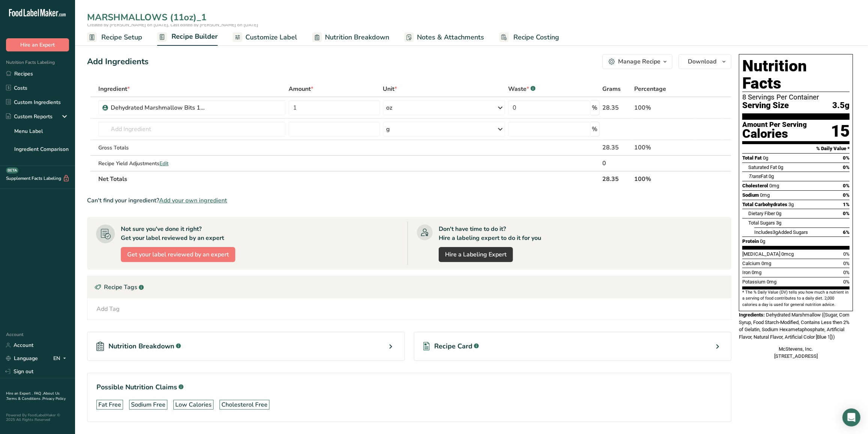 The image size is (868, 434). I want to click on div: Can't find your ingredient?, so click(409, 200).